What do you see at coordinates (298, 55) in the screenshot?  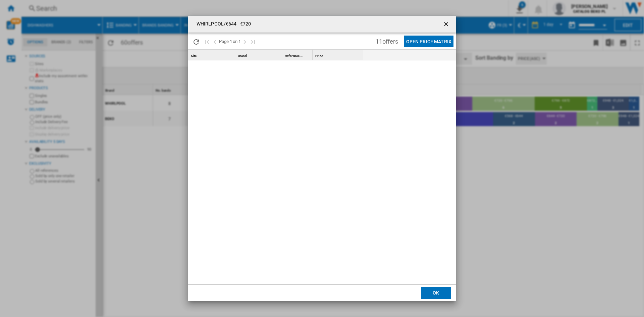 I see `div: Sort Ascending` at bounding box center [298, 55].